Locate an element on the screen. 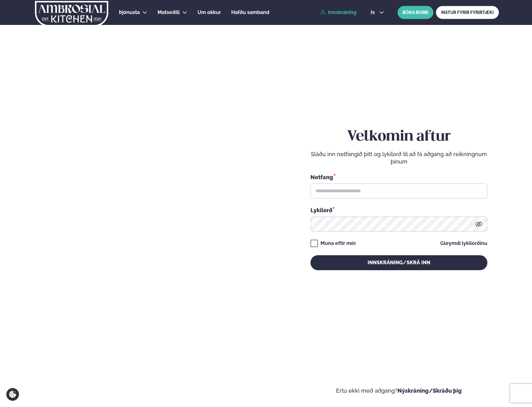 The width and height of the screenshot is (532, 407). button: Innskráning/Skrá inn is located at coordinates (399, 262).